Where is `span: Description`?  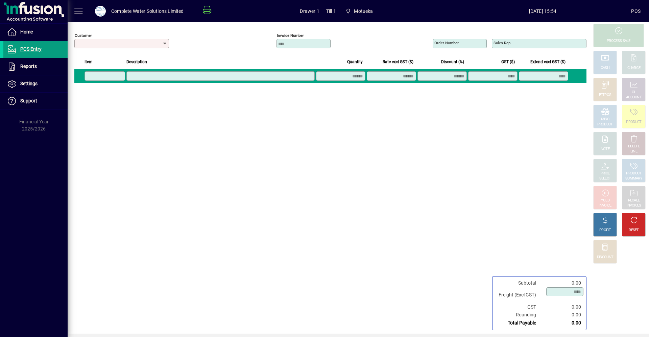 span: Description is located at coordinates (137, 62).